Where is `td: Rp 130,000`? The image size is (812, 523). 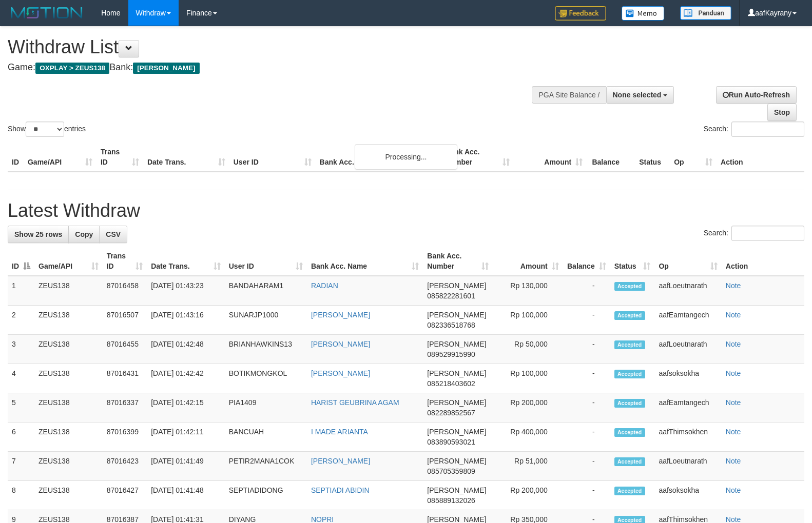
td: Rp 130,000 is located at coordinates (528, 291).